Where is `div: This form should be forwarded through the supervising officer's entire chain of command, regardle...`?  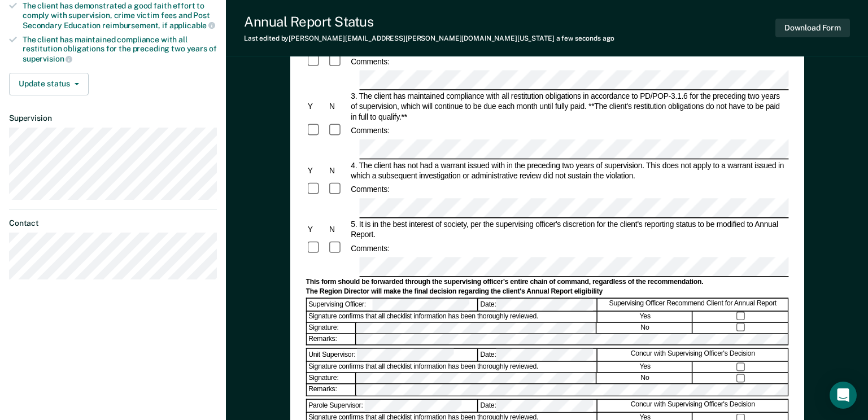
div: This form should be forwarded through the supervising officer's entire chain of command, regardle... is located at coordinates (547, 282).